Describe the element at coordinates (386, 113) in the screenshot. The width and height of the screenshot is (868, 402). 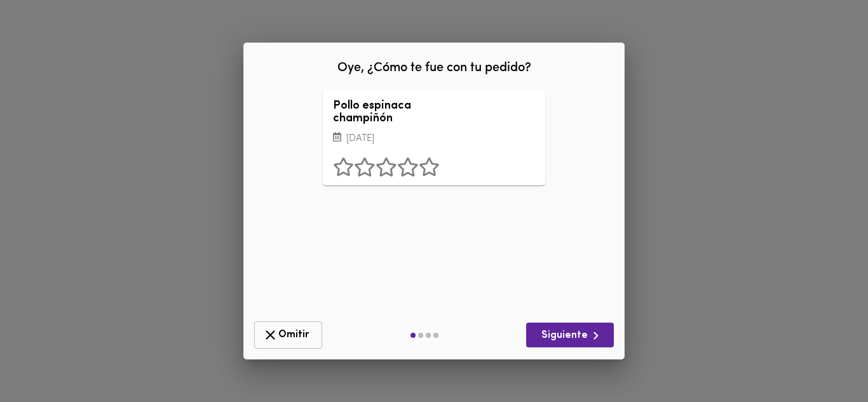
I see `h3: Pollo espinaca champiñón` at that location.